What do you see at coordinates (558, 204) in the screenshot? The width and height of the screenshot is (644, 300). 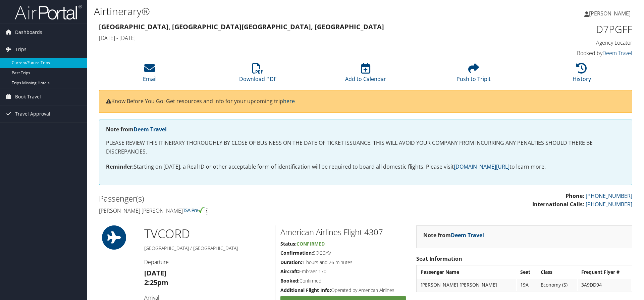 I see `strong: International Calls:` at bounding box center [558, 204].